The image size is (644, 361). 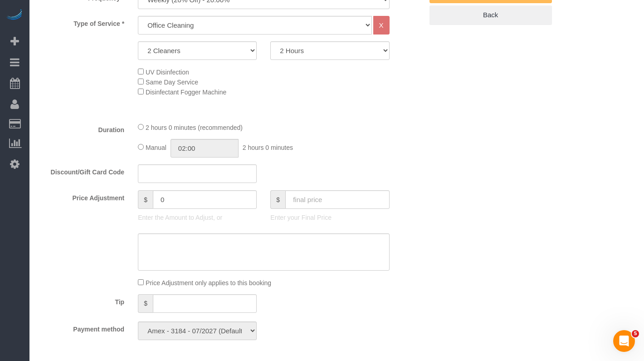 I want to click on span: Same Day Service, so click(x=172, y=82).